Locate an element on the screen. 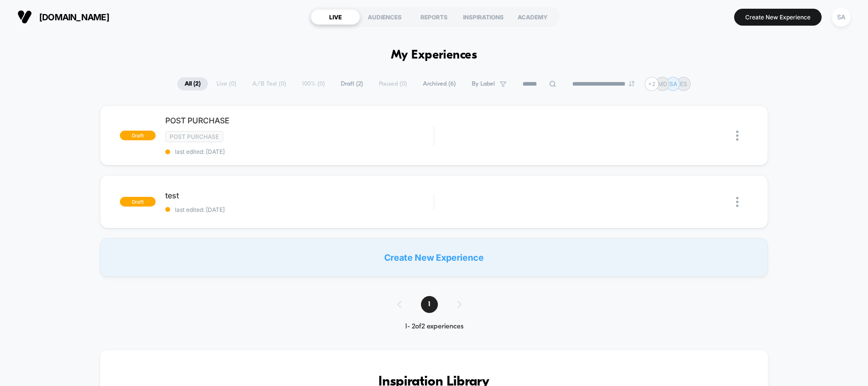  span: Draft ( 2 ) is located at coordinates (352, 83).